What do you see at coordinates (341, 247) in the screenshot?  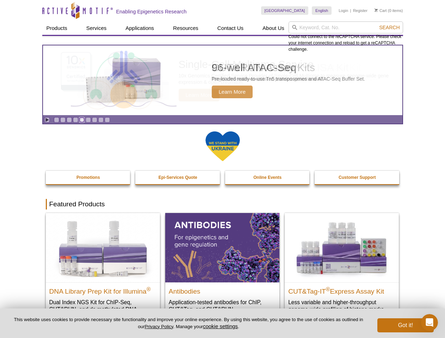 I see `img: CUT&Tag-IT® Express Assay Kit` at bounding box center [341, 247].